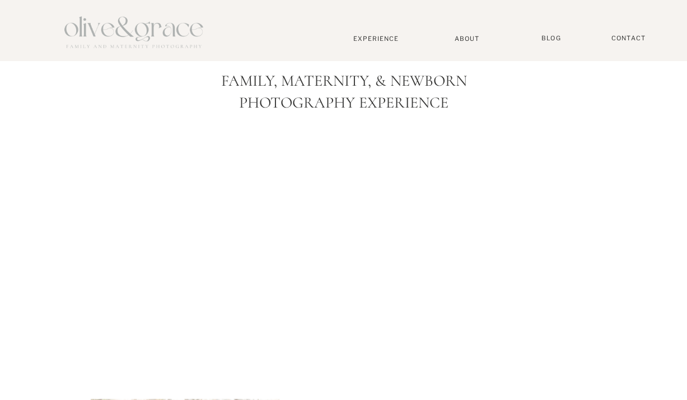  What do you see at coordinates (376, 39) in the screenshot?
I see `a: Experience` at bounding box center [376, 39].